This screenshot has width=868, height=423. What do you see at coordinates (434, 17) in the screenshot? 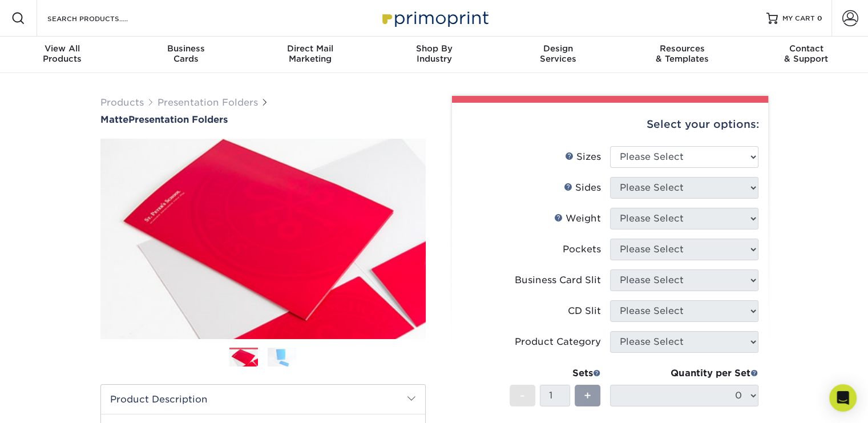
I see `img: Primoprint` at bounding box center [434, 17].